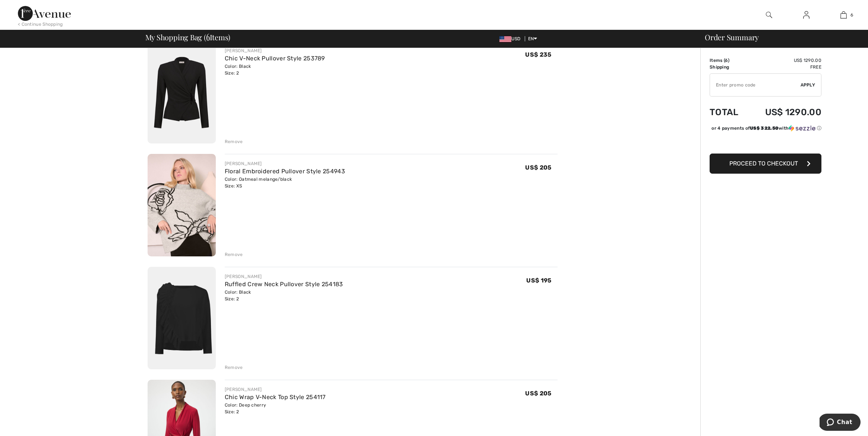  What do you see at coordinates (44, 14) in the screenshot?
I see `img: 1ère Avenue` at bounding box center [44, 14].